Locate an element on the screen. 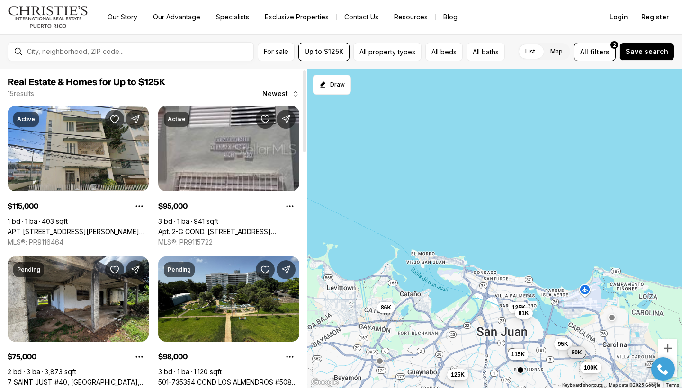 The width and height of the screenshot is (682, 388). a: Our Story is located at coordinates (122, 17).